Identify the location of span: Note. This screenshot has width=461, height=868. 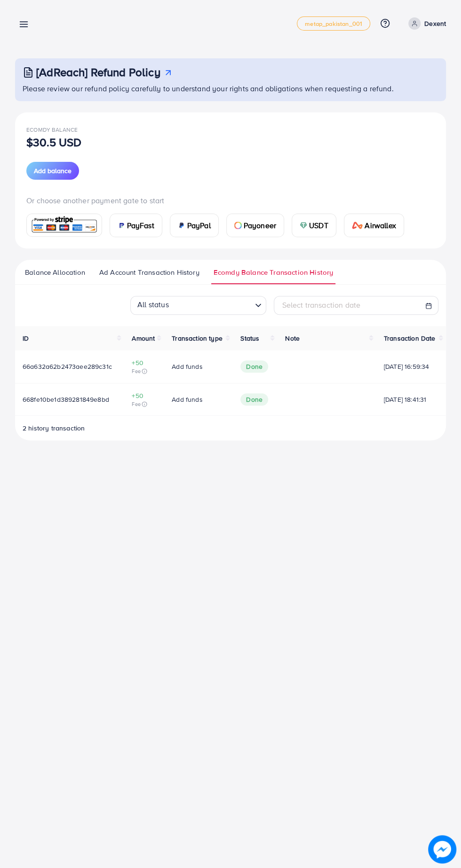
(292, 338).